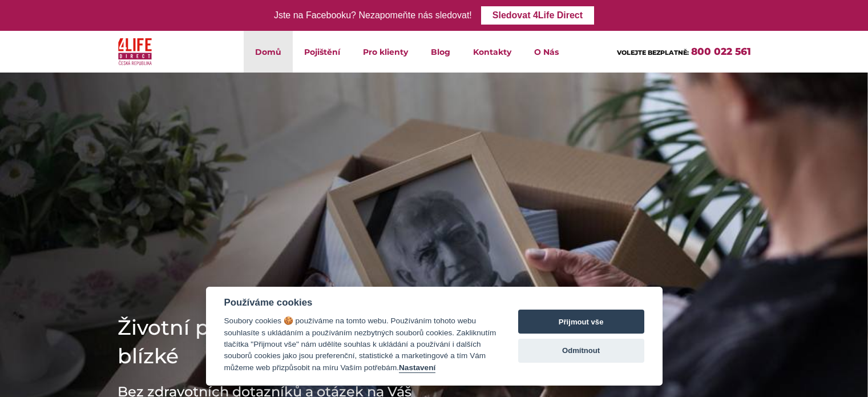  Describe the element at coordinates (288, 342) in the screenshot. I see `h1: Životní pojištění Jistota pro mé blízké` at that location.